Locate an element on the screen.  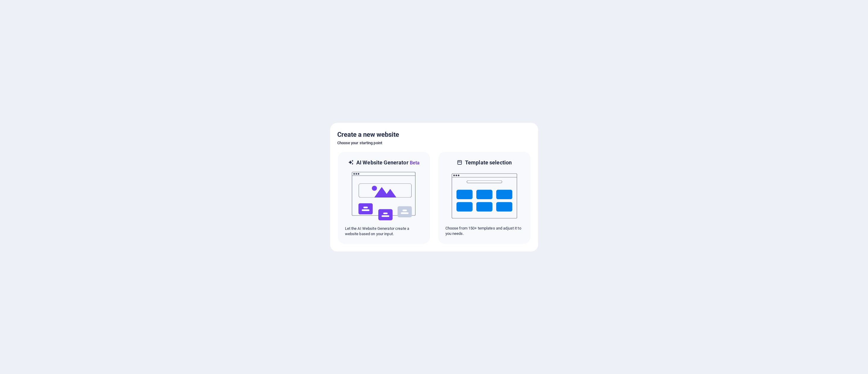
p: Let the AI Website Generator create a website based on your input. is located at coordinates (384, 231).